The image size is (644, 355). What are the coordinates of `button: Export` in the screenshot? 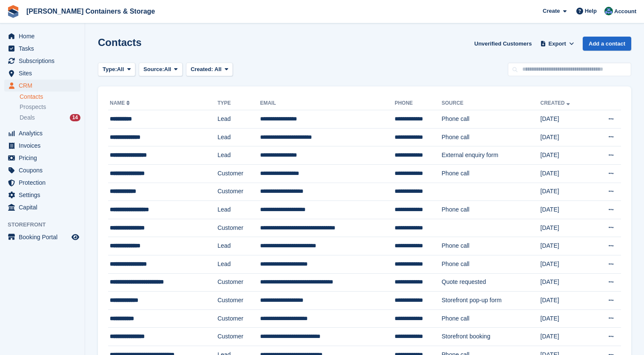 It's located at (557, 43).